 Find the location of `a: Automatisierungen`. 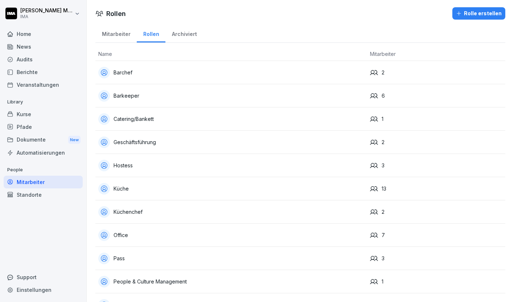

a: Automatisierungen is located at coordinates (43, 152).